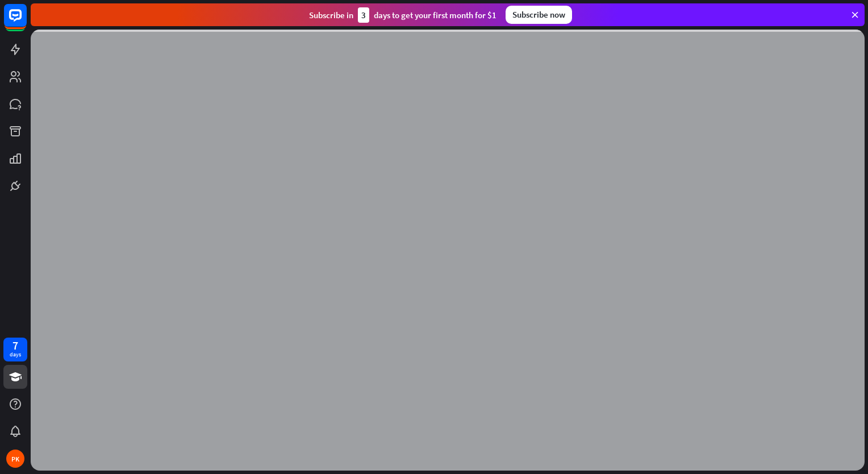 The height and width of the screenshot is (474, 868). What do you see at coordinates (538, 15) in the screenshot?
I see `div: Subscribe now` at bounding box center [538, 15].